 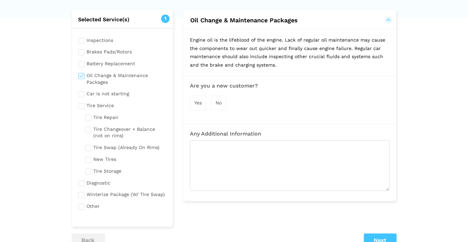 I want to click on h3: Any Additional Information, so click(x=290, y=134).